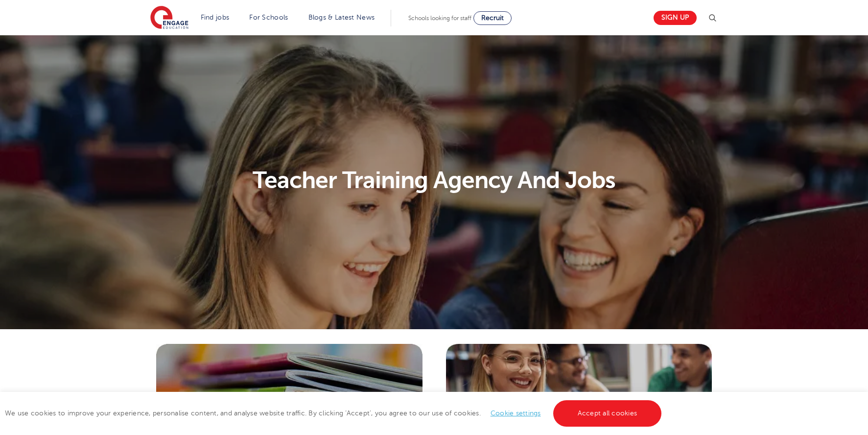  I want to click on a: Blogs & Latest News, so click(342, 17).